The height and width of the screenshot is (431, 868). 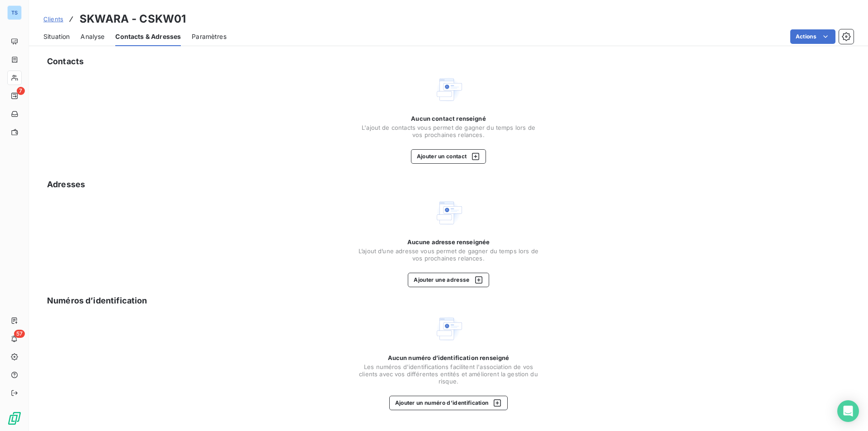 I want to click on h5: Adresses, so click(x=66, y=185).